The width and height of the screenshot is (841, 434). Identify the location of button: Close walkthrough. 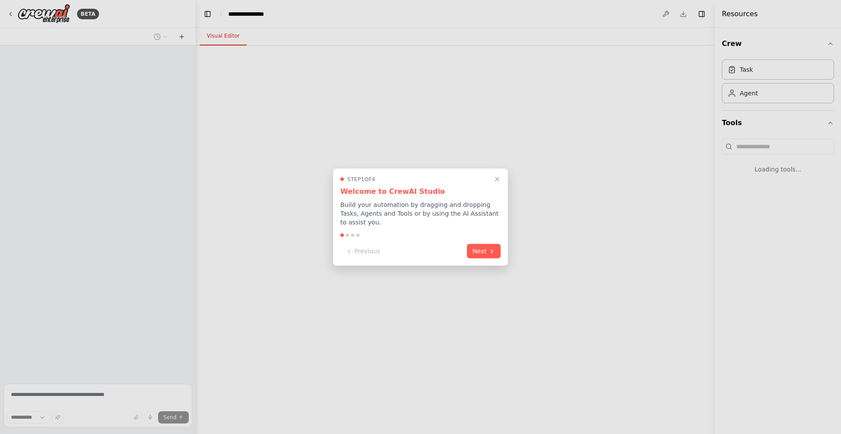
(497, 180).